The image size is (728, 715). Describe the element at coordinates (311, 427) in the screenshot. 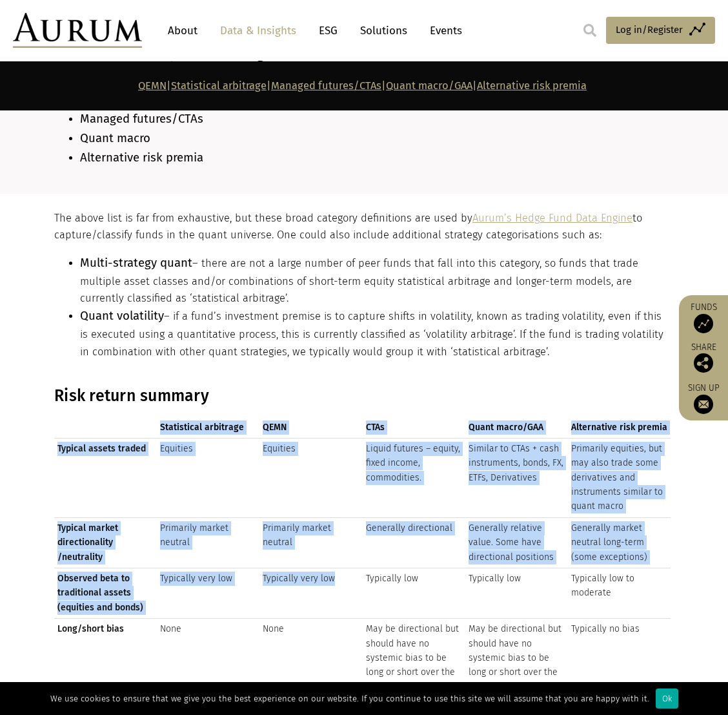

I see `span: QEMN` at that location.